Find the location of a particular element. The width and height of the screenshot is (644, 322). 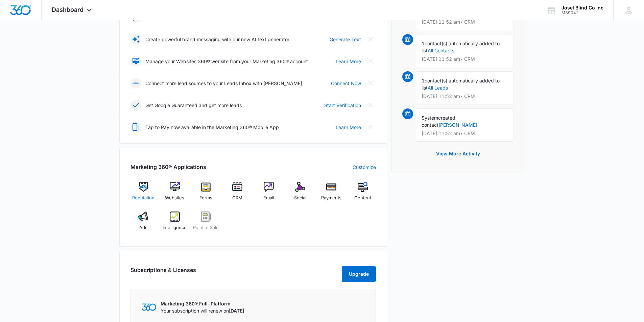

a: Customize is located at coordinates (364, 167).